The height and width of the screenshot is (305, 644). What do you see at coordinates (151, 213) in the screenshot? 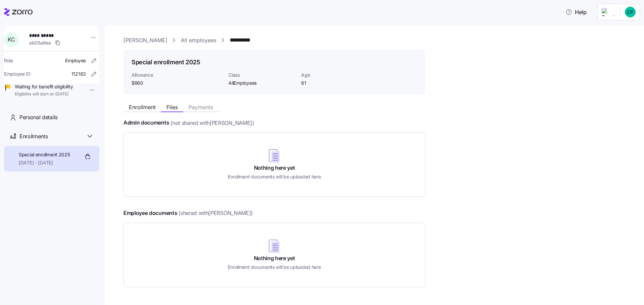
I see `h4: Employee documents` at bounding box center [151, 213].